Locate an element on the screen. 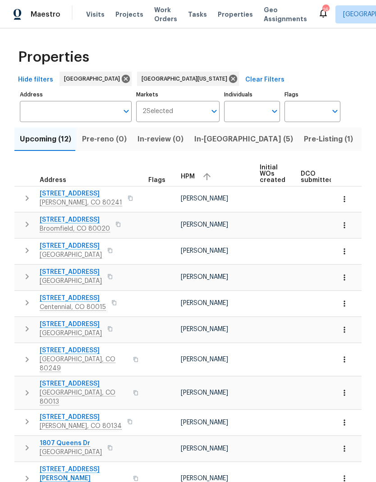 This screenshot has height=482, width=376. span: Visits is located at coordinates (95, 14).